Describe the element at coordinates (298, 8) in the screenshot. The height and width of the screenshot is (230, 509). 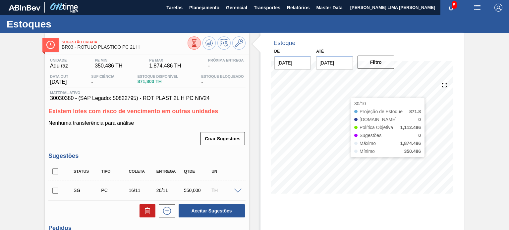
I see `span: Relatórios` at that location.